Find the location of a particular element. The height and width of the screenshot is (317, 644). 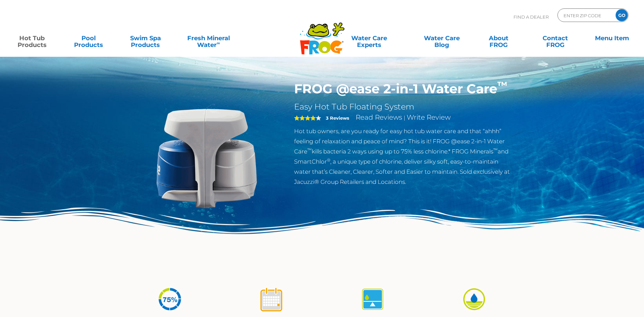

img: Frog Products Logo is located at coordinates (322, 34).